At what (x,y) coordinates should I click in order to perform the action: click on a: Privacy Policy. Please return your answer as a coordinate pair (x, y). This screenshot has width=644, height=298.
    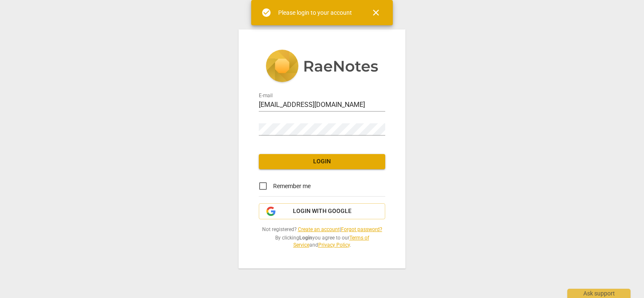
    Looking at the image, I should click on (334, 245).